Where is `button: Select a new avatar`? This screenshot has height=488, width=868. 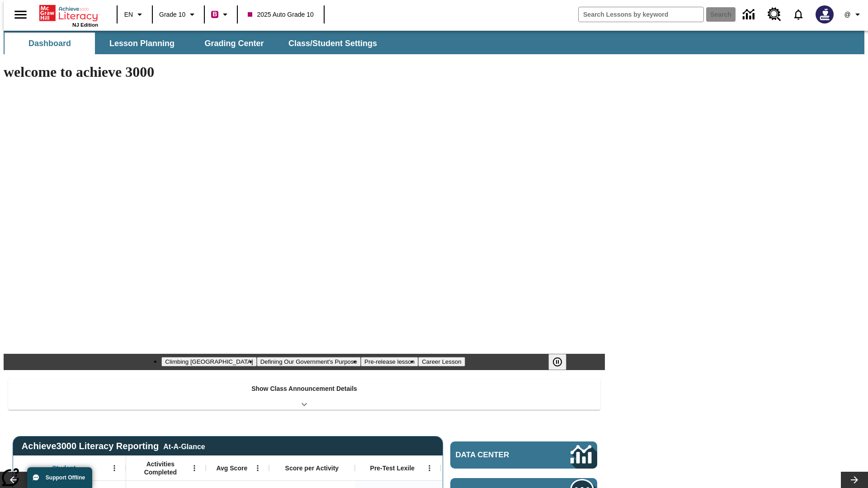 button: Select a new avatar is located at coordinates (825, 15).